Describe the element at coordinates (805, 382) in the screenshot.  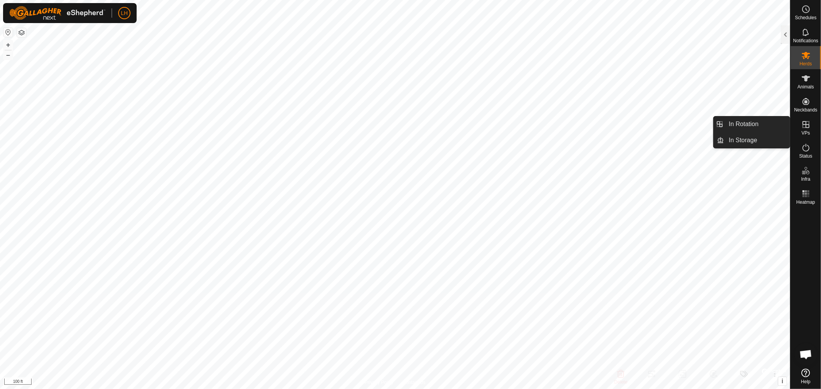
I see `span: Help` at that location.